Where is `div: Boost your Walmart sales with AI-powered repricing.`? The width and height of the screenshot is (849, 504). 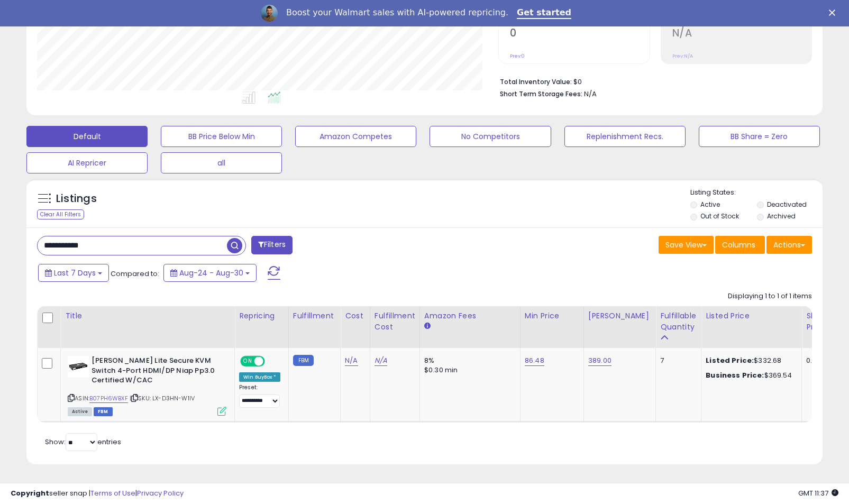
div: Boost your Walmart sales with AI-powered repricing. is located at coordinates (398, 13).